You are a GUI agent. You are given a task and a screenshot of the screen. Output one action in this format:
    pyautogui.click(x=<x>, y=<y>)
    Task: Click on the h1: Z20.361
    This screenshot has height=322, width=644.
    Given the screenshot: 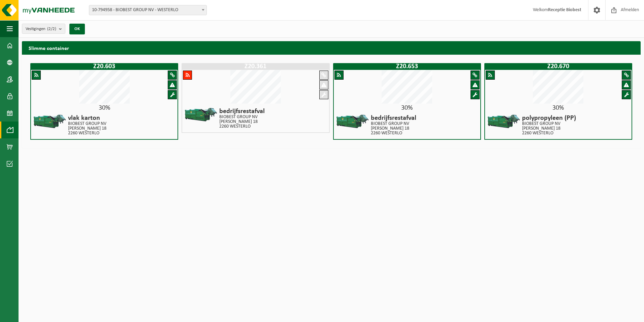 What is the action you would take?
    pyautogui.click(x=255, y=67)
    